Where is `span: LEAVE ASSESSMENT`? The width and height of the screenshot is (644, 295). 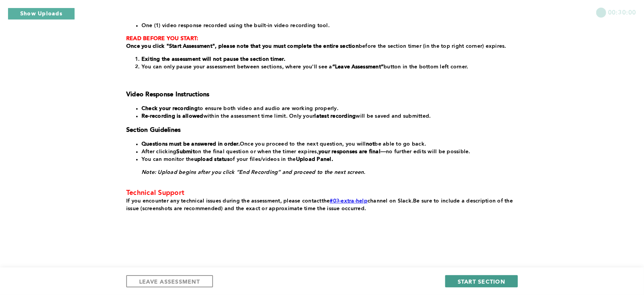
span: LEAVE ASSESSMENT is located at coordinates (169, 281).